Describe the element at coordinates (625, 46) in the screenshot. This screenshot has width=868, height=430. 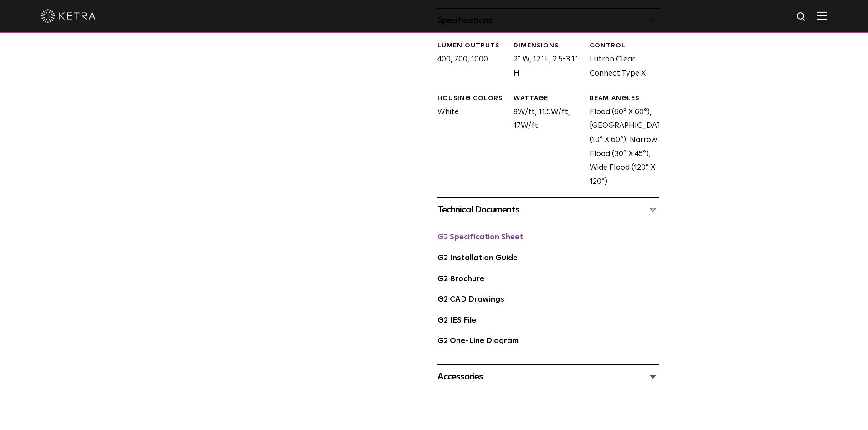
I see `div: CONTROL` at that location.